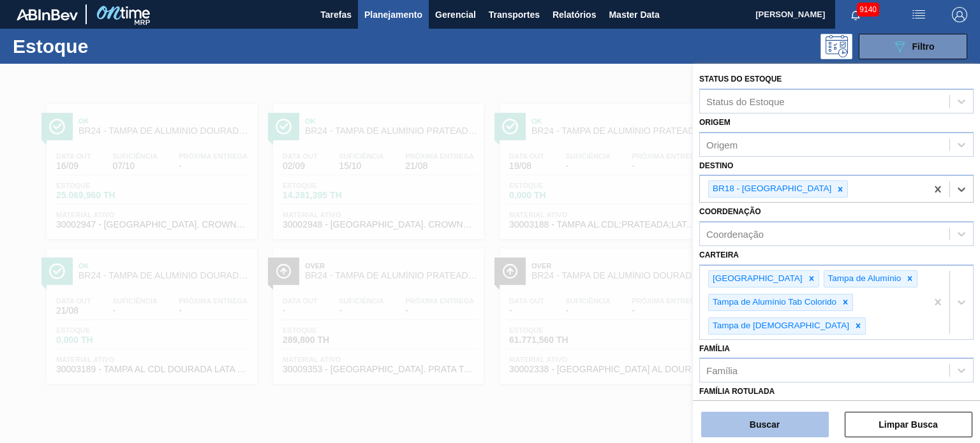  Describe the element at coordinates (773, 303) in the screenshot. I see `div: Tampa de Alumínio Tab Colorido` at that location.